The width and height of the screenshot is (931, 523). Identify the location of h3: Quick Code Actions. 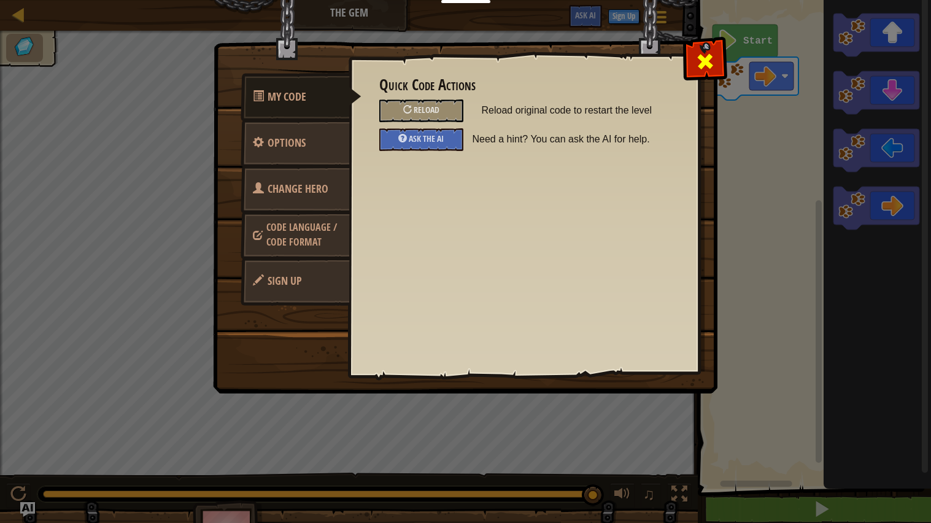
(523, 85).